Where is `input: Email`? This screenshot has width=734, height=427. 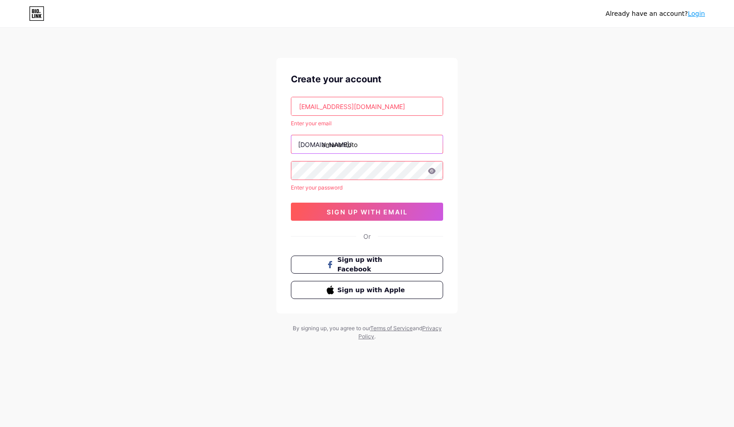 input: Email is located at coordinates (367, 106).